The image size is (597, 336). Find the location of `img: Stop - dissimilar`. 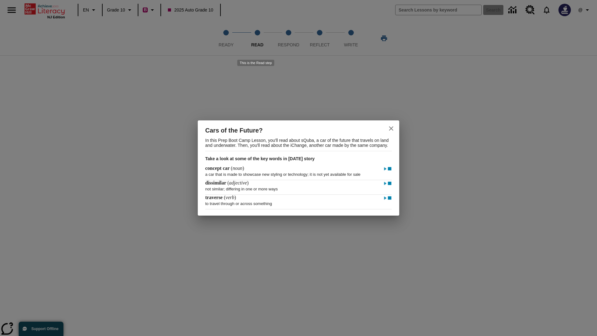

img: Stop - dissimilar is located at coordinates (390, 183).